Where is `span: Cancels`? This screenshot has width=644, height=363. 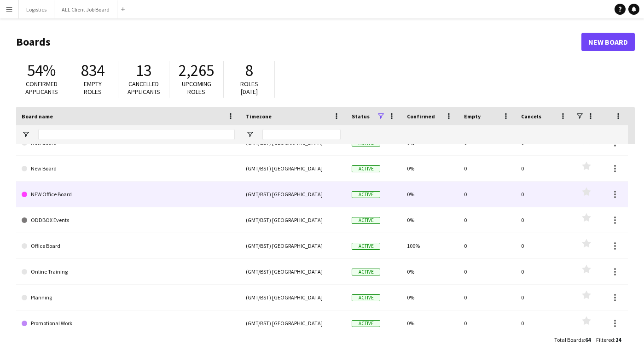 span: Cancels is located at coordinates (531, 116).